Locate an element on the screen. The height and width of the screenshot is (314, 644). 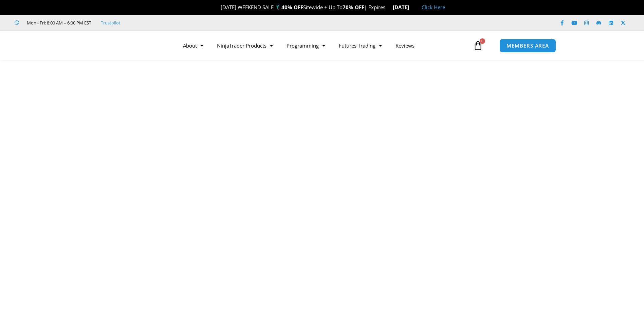
a: NinjaTrader Products is located at coordinates (245, 45).